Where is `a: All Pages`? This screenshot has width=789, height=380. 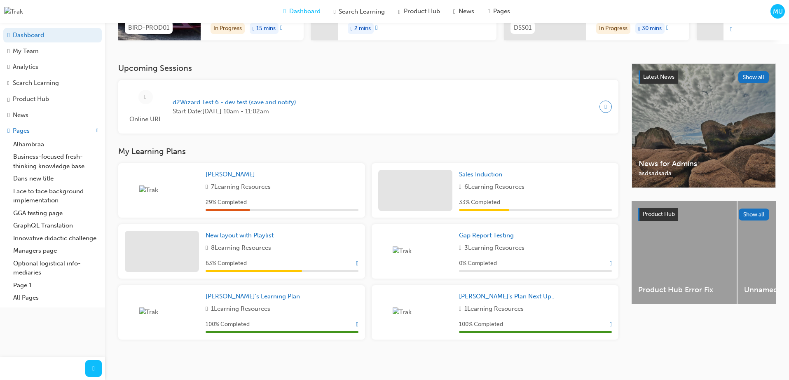 a: All Pages is located at coordinates (56, 297).